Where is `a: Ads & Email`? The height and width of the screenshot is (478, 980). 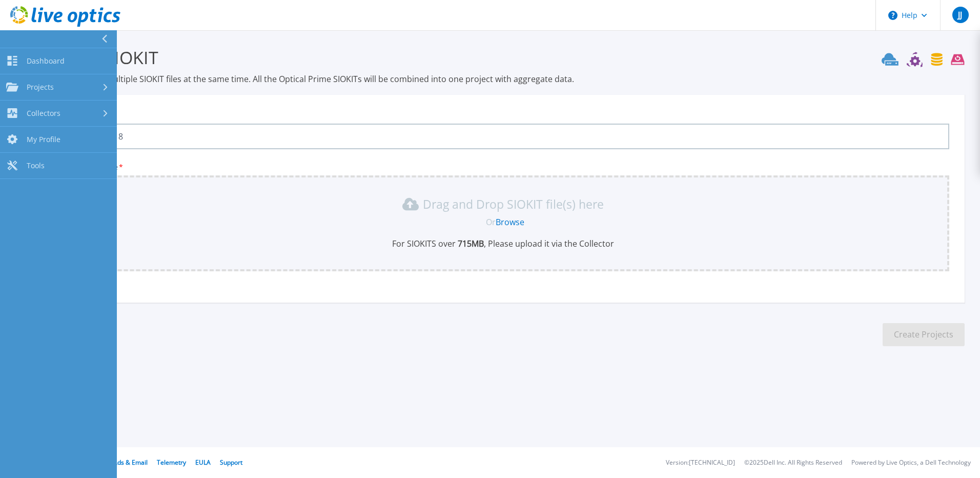 a: Ads & Email is located at coordinates (130, 462).